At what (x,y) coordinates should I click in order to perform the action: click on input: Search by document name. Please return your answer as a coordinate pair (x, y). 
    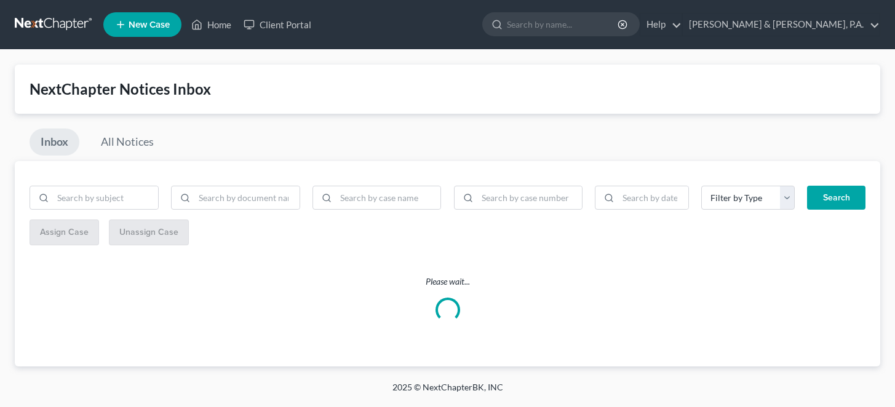
    Looking at the image, I should click on (247, 198).